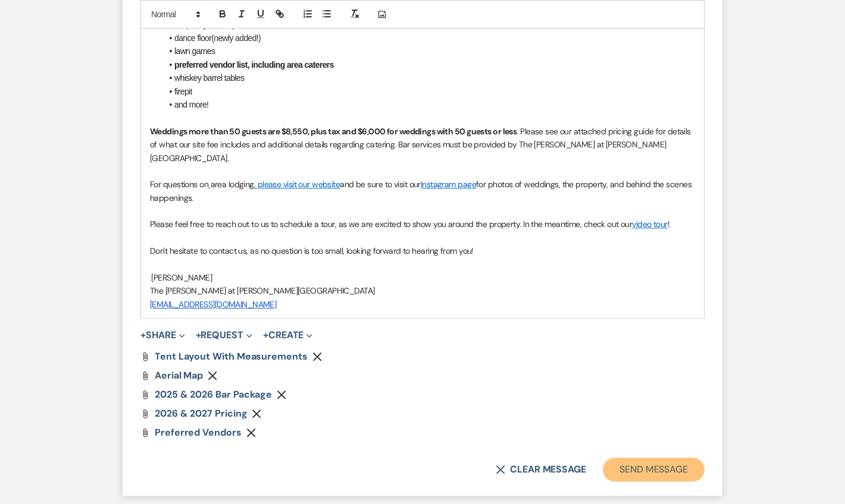 The width and height of the screenshot is (845, 504). Describe the element at coordinates (213, 395) in the screenshot. I see `a: 2025 & 2026 Bar Package` at that location.